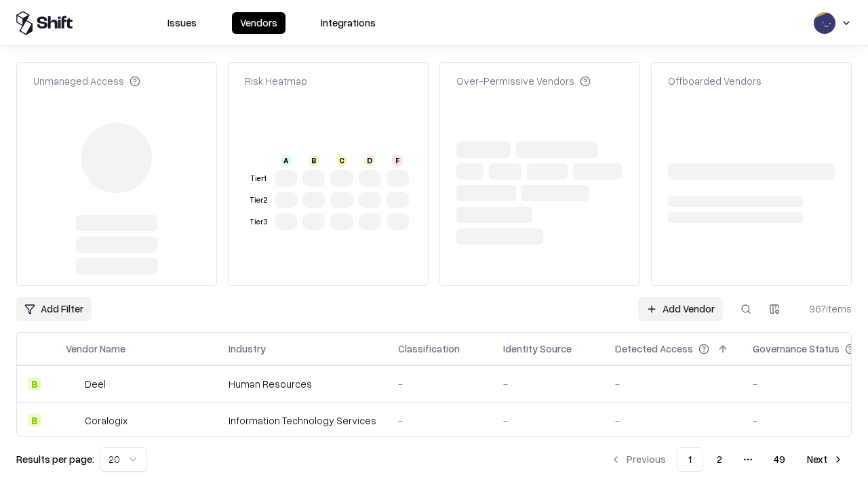 The height and width of the screenshot is (488, 868). I want to click on div: Identity Source, so click(537, 349).